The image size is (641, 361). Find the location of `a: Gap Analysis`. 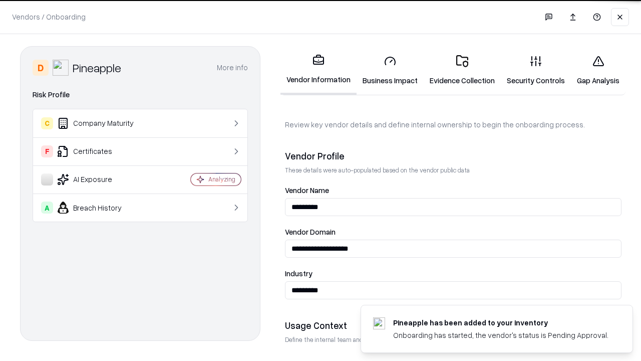

a: Gap Analysis is located at coordinates (598, 70).